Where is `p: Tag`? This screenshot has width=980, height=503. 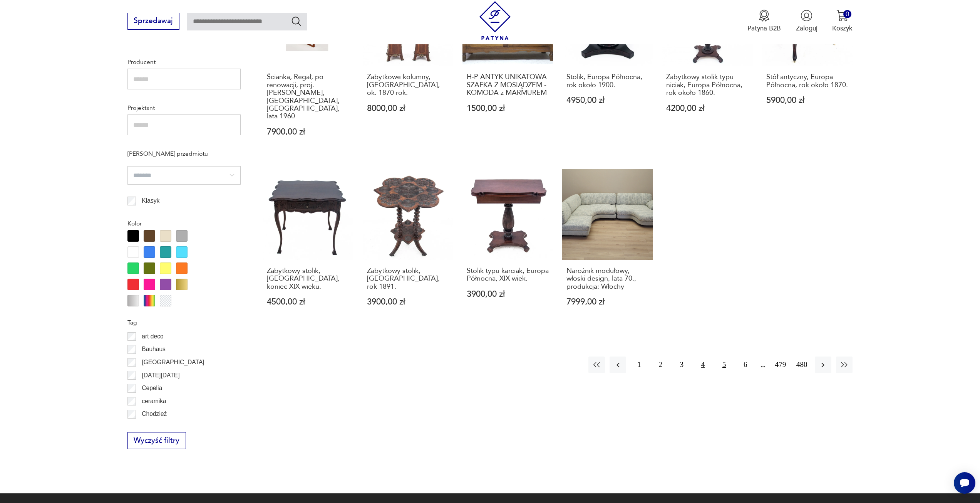
p: Tag is located at coordinates (184, 323).